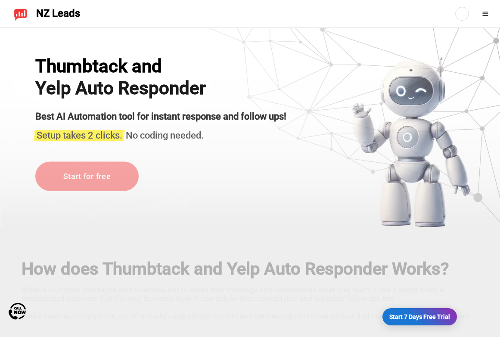 Image resolution: width=500 pixels, height=337 pixels. Describe the element at coordinates (160, 116) in the screenshot. I see `strong: Best AI Automation tool for instant response and follow ups!` at that location.